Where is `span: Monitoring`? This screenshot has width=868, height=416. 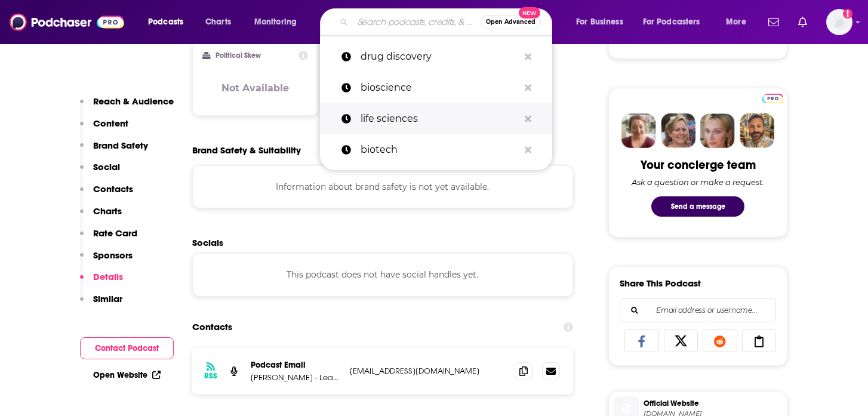
span: Monitoring is located at coordinates (275, 22).